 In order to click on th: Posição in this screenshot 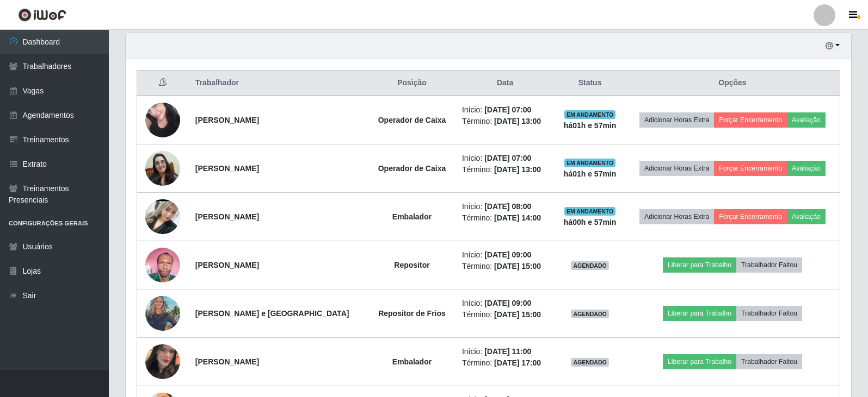, I will do `click(412, 83)`.